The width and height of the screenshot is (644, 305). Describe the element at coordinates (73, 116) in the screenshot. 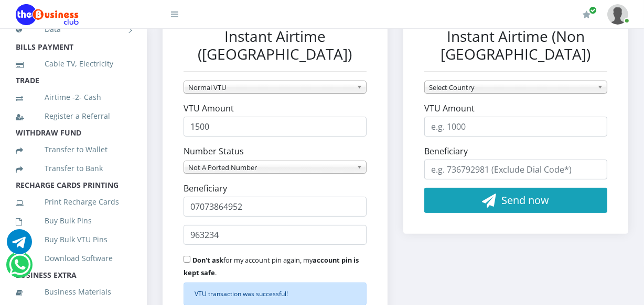

I see `a: Register a Referral` at that location.